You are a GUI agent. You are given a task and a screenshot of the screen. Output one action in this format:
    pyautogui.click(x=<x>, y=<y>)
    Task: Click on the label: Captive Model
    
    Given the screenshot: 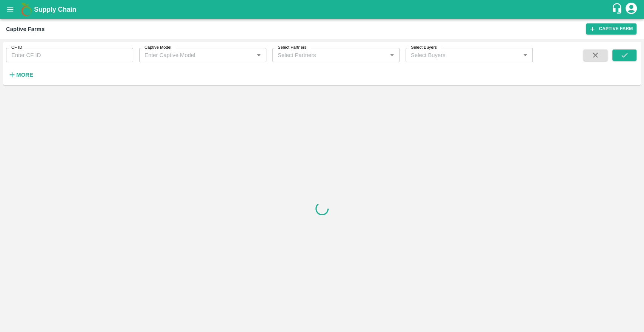 What is the action you would take?
    pyautogui.click(x=158, y=48)
    